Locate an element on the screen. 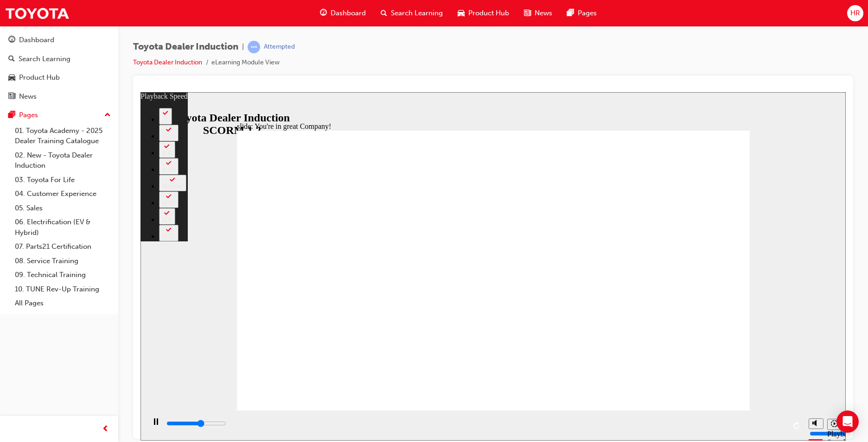  button: Pages is located at coordinates (59, 115).